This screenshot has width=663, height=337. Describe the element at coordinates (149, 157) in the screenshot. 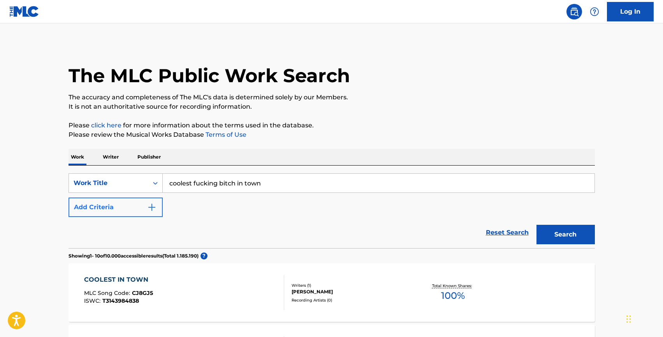

I see `p: Publisher` at that location.